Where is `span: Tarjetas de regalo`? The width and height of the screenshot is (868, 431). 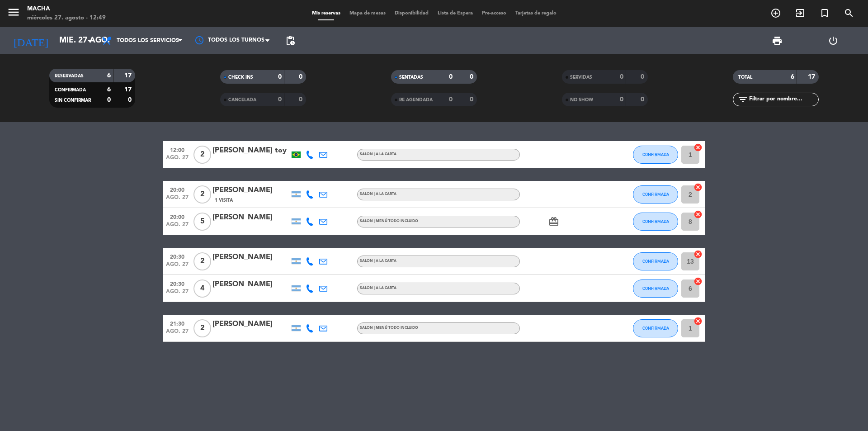 span: Tarjetas de regalo is located at coordinates (536, 13).